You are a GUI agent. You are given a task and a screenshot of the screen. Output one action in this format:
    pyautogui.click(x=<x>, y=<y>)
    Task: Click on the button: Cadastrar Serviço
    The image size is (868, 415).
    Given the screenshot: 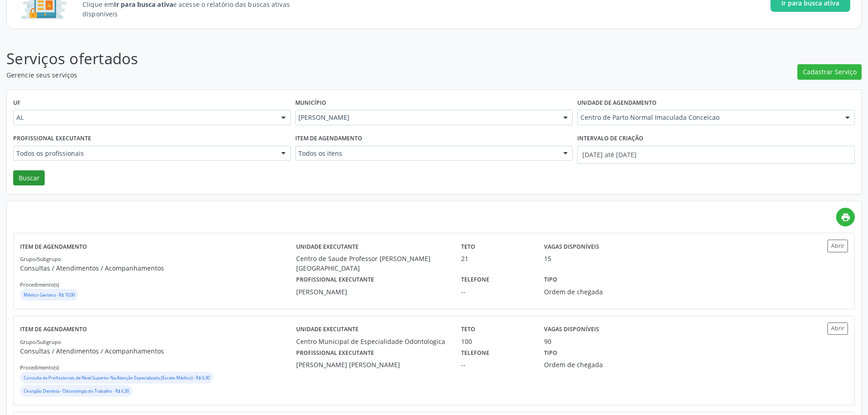 What is the action you would take?
    pyautogui.click(x=829, y=72)
    